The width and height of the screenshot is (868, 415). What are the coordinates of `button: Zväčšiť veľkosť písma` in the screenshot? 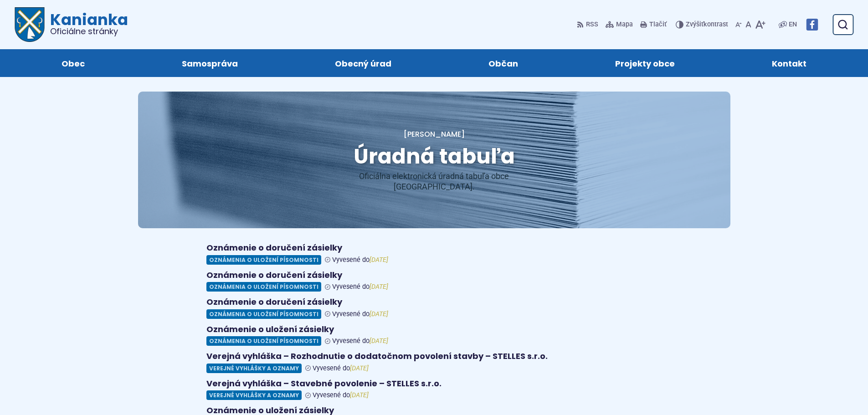 It's located at (760, 25).